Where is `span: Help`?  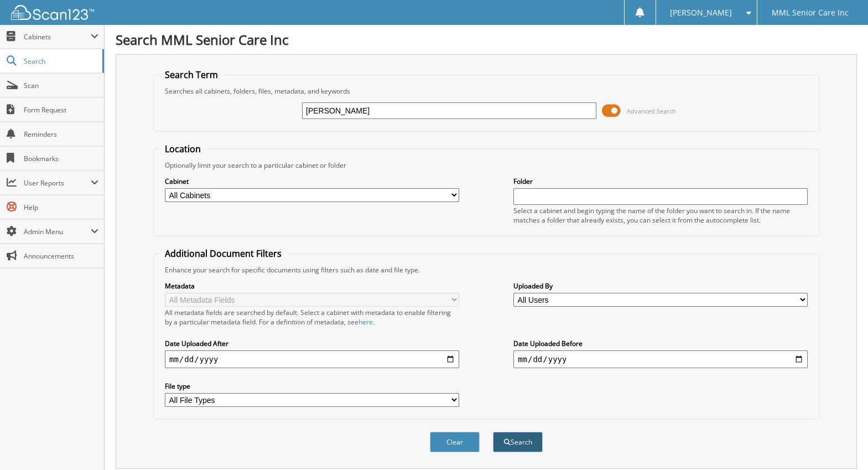
span: Help is located at coordinates (61, 207).